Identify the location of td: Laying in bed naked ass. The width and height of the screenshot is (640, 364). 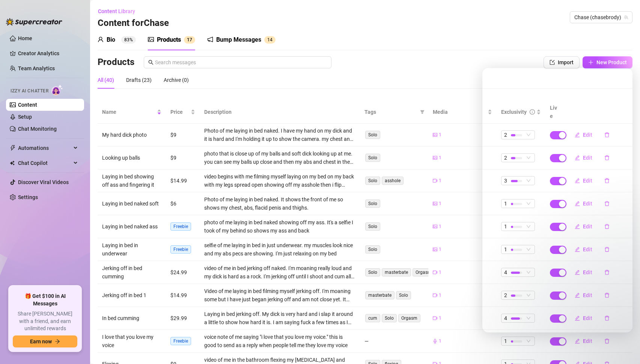
(132, 227).